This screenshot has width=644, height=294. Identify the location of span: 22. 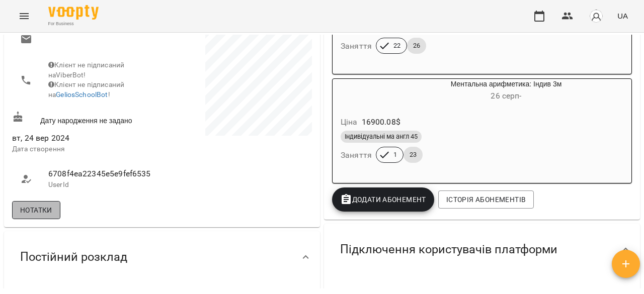
(397, 46).